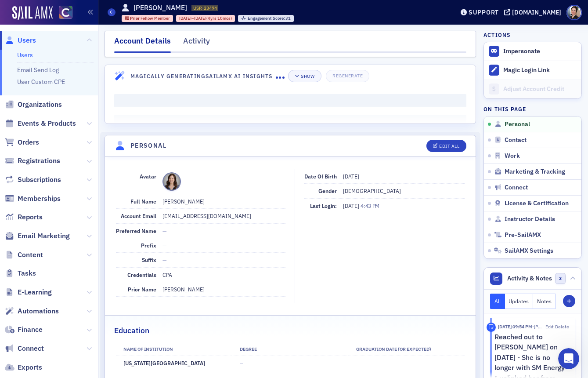  What do you see at coordinates (135, 18) in the screenshot?
I see `span: Prior` at bounding box center [135, 18].